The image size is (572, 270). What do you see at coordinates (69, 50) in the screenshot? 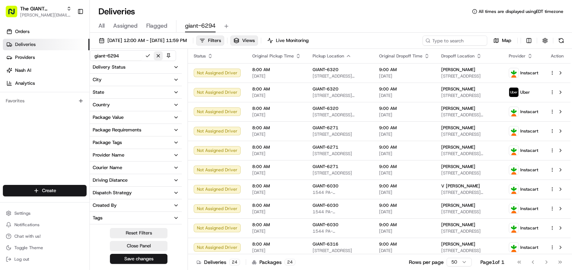
I see `input: Clear` at bounding box center [69, 50].